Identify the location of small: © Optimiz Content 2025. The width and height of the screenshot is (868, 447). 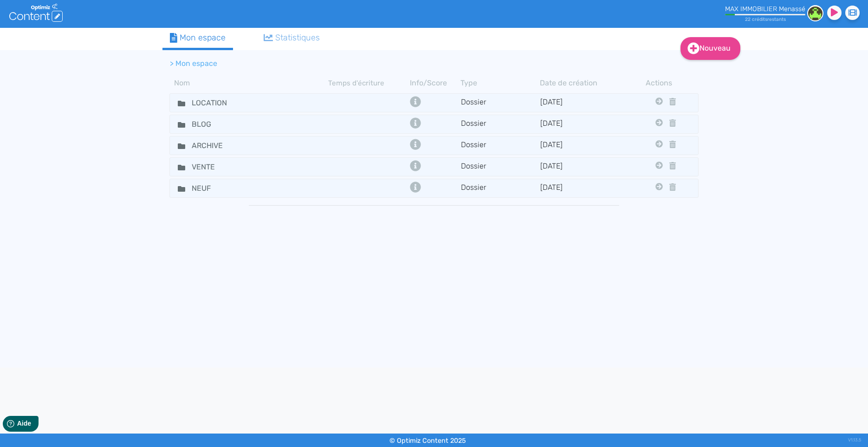
(428, 440).